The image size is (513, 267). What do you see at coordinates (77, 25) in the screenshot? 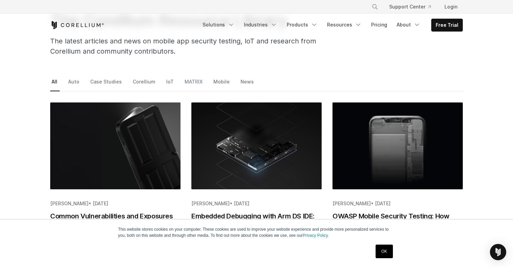
I see `a: Corellium Home` at bounding box center [77, 25].